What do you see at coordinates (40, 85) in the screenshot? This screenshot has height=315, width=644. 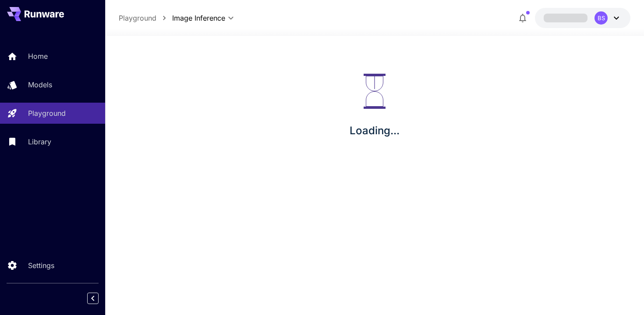 I see `p: Models` at bounding box center [40, 85].